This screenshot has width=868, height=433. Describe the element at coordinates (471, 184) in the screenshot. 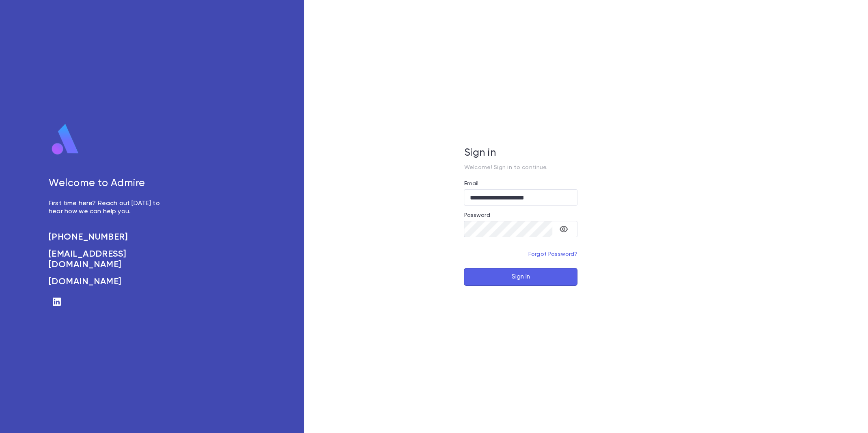

I see `label: Email` at that location.